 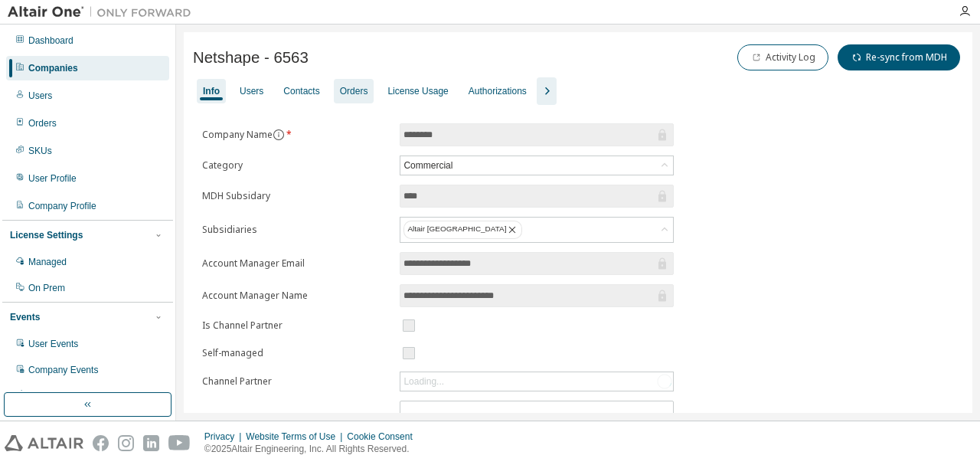 I want to click on div: License Settings, so click(x=46, y=235).